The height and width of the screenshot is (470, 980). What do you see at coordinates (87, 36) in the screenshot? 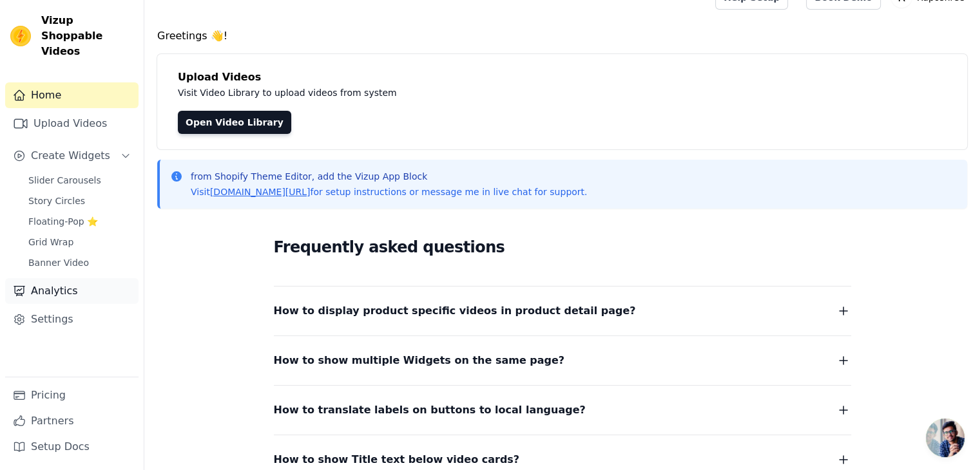
I see `span: Vizup Shoppable Videos` at bounding box center [87, 36].